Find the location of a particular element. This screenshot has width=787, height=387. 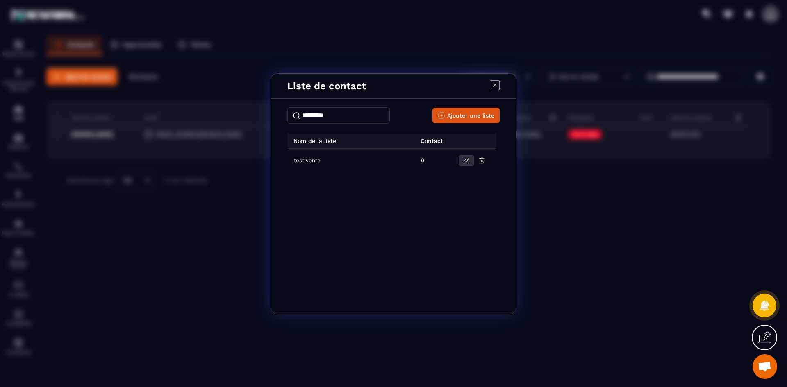

p: Nom de la liste is located at coordinates (312, 141).